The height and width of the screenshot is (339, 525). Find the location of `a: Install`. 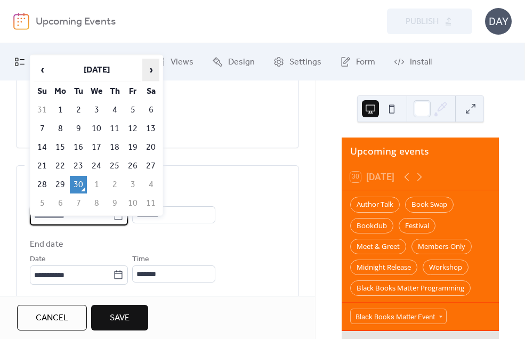

a: Install is located at coordinates (413, 62).